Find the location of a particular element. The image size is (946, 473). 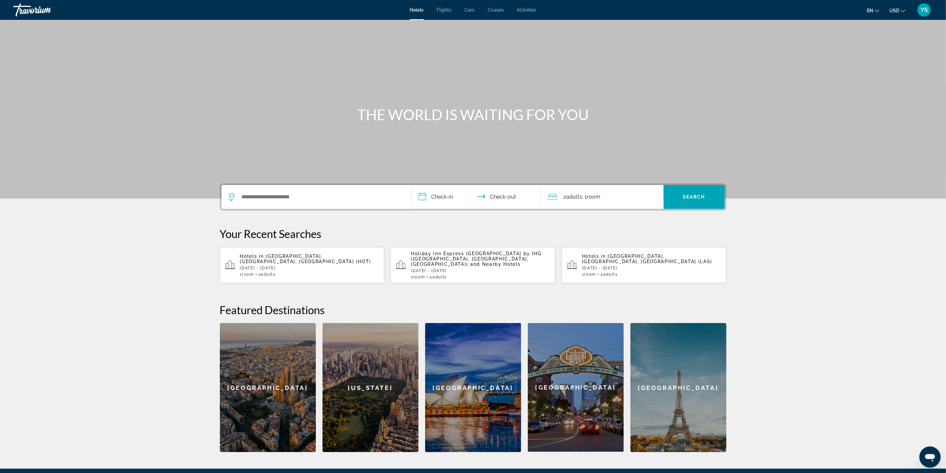

button: Travelers: 2 adults, 0 children is located at coordinates (602, 197).